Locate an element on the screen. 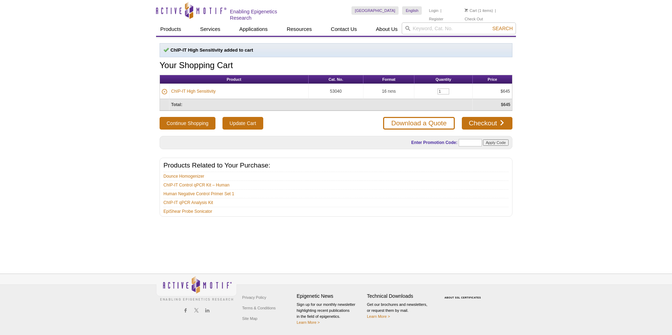 The width and height of the screenshot is (672, 335). a: Register is located at coordinates (436, 19).